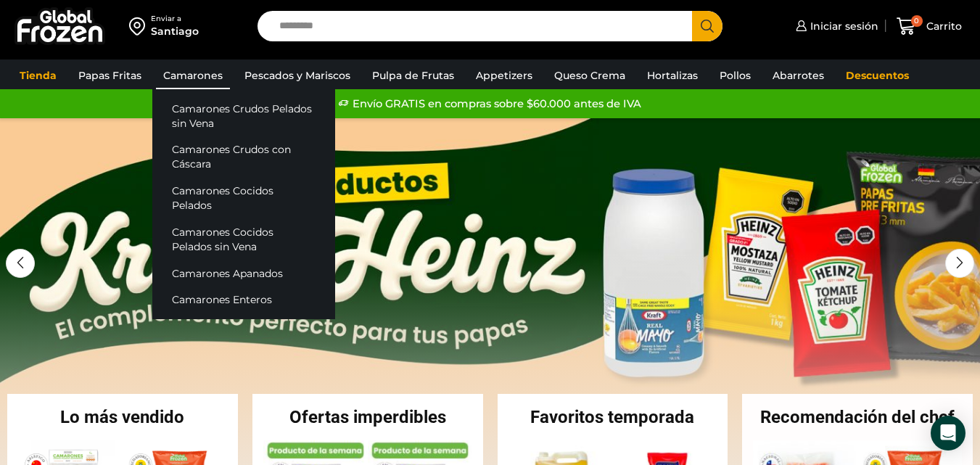 The height and width of the screenshot is (465, 980). I want to click on a: Camarones, so click(193, 75).